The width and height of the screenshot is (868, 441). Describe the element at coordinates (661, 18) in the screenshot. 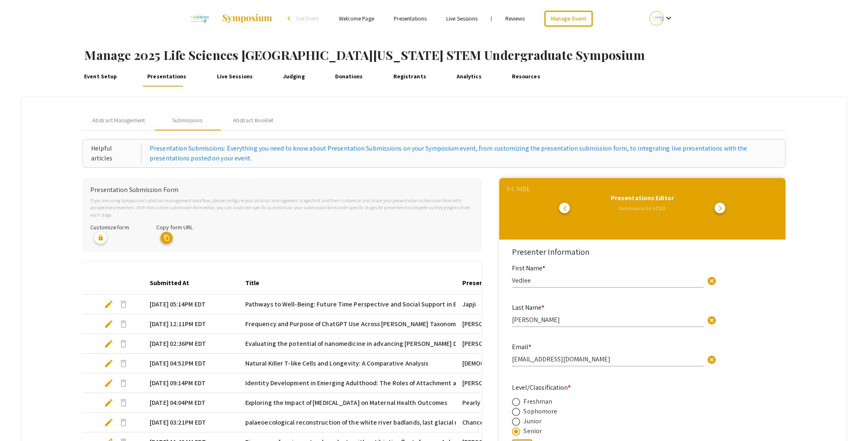

I see `button: Expand account dropdown` at that location.